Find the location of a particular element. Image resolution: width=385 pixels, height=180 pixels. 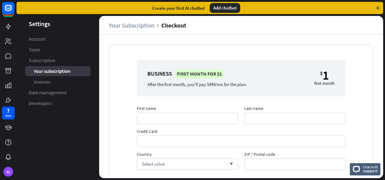

a: Developers is located at coordinates (58, 103).